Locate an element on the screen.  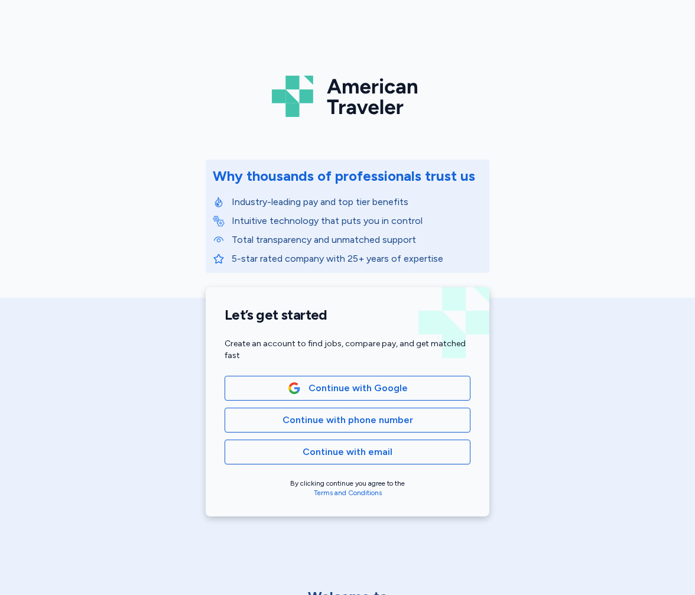
span: Continue with email is located at coordinates (347, 452).